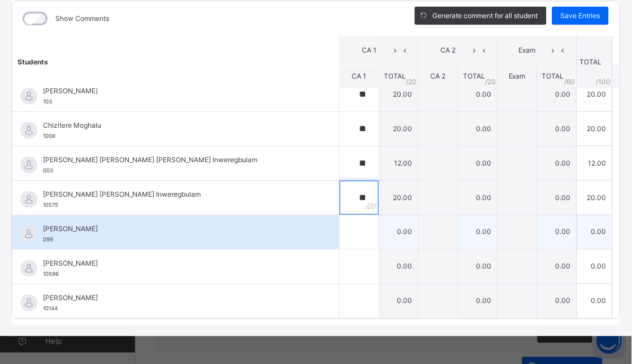  I want to click on span: 1008, so click(49, 136).